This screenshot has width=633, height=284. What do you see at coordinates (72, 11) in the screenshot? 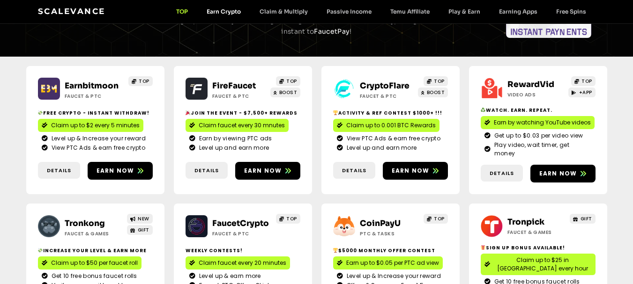
I see `a: Scalevance` at bounding box center [72, 11].